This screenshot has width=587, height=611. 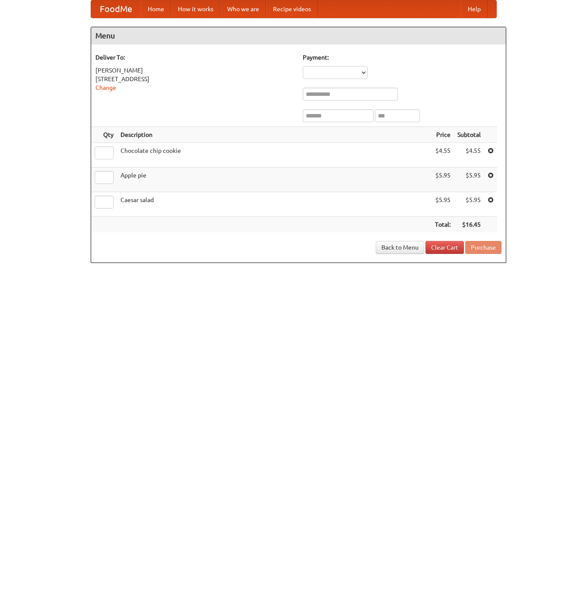 What do you see at coordinates (292, 9) in the screenshot?
I see `a: Recipe videos` at bounding box center [292, 9].